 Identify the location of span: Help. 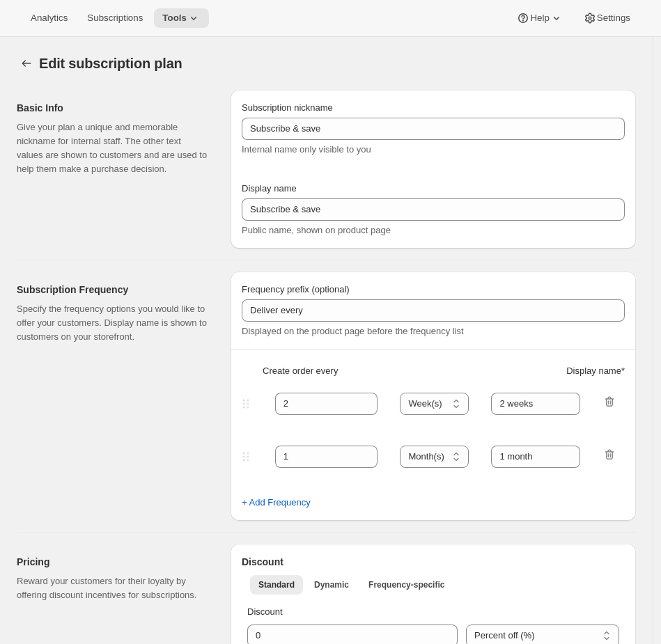
(539, 18).